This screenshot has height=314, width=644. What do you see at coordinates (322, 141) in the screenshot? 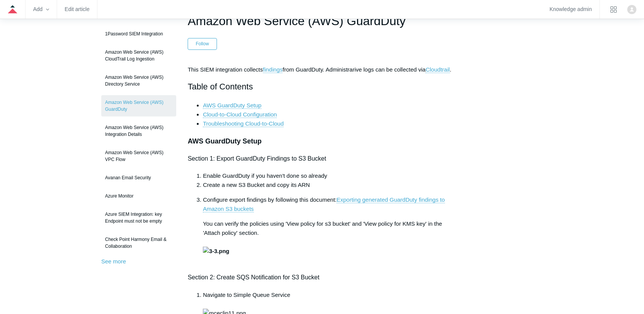
I see `h3: AWS GuardDuty Setup` at bounding box center [322, 141].